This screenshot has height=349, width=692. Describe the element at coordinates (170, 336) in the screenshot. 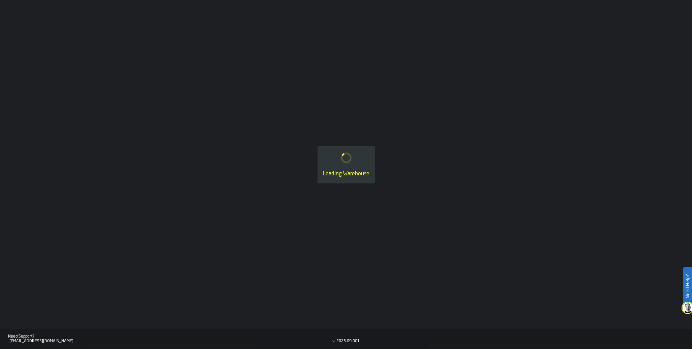

I see `div: Need Support?` at that location.